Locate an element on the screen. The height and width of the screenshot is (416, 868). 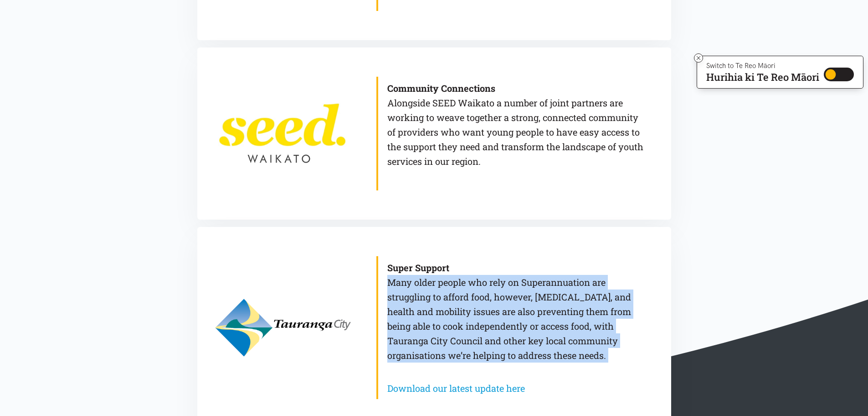
p: Alongside SEED Waikato a number of joint partners are working to weave together a strong, connect... is located at coordinates (516, 125).